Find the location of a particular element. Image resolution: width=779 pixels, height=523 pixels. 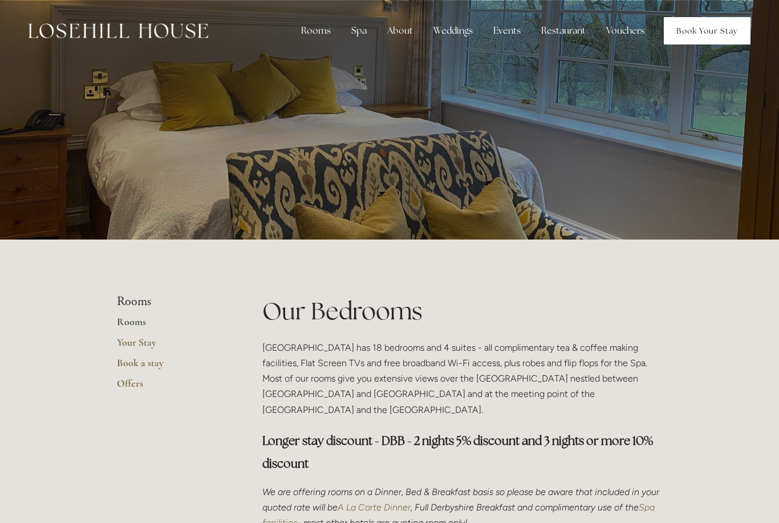

a: Offers is located at coordinates (171, 387).